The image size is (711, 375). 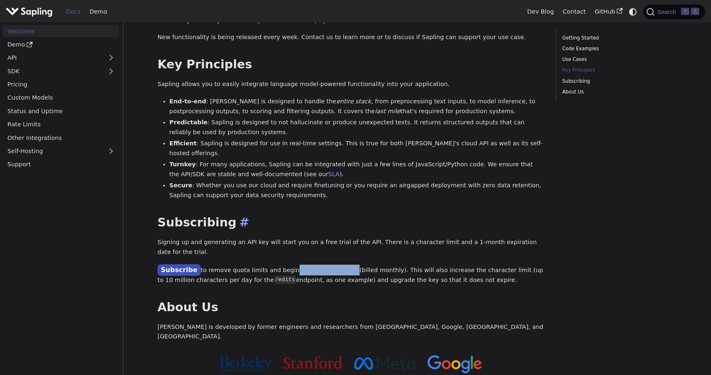 I want to click on h2: Key Principles, so click(x=351, y=65).